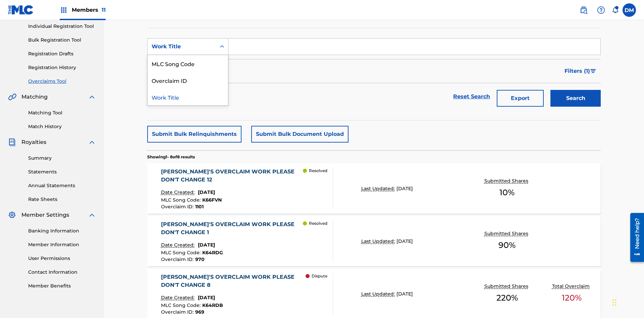 This screenshot has height=318, width=644. I want to click on button: Filters (1), so click(581, 71).